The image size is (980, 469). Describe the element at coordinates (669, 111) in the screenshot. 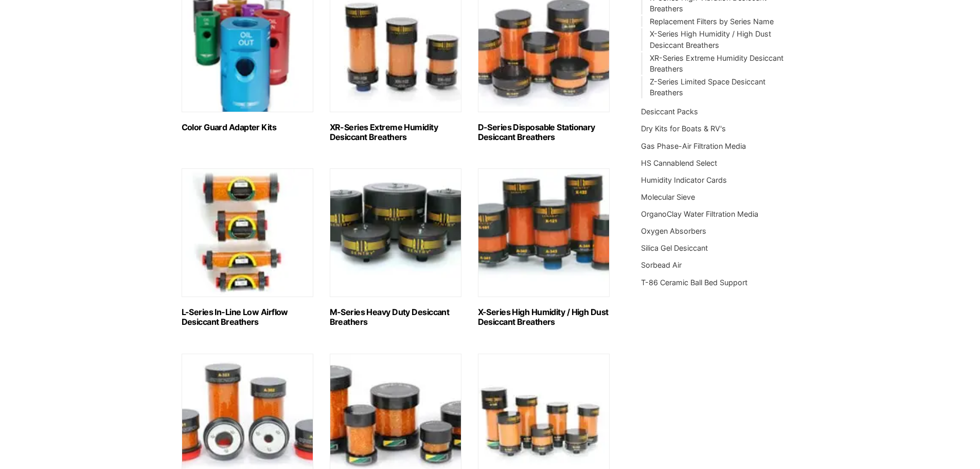

I see `a: Desiccant Packs` at that location.